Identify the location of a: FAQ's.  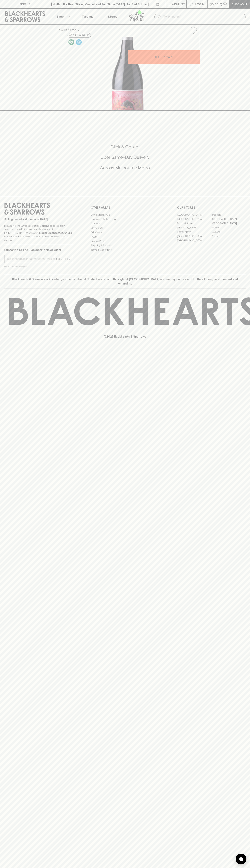
(125, 237).